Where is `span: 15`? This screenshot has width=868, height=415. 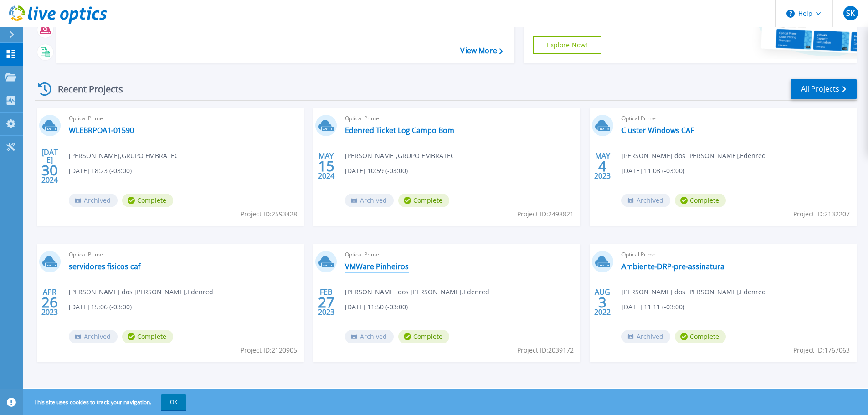 span: 15 is located at coordinates (326, 166).